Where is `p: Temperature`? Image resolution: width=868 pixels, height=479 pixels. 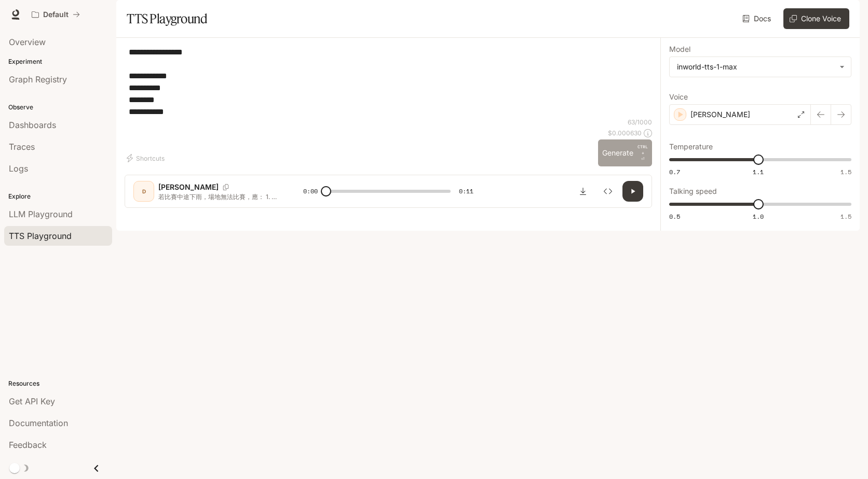 p: Temperature is located at coordinates (691, 147).